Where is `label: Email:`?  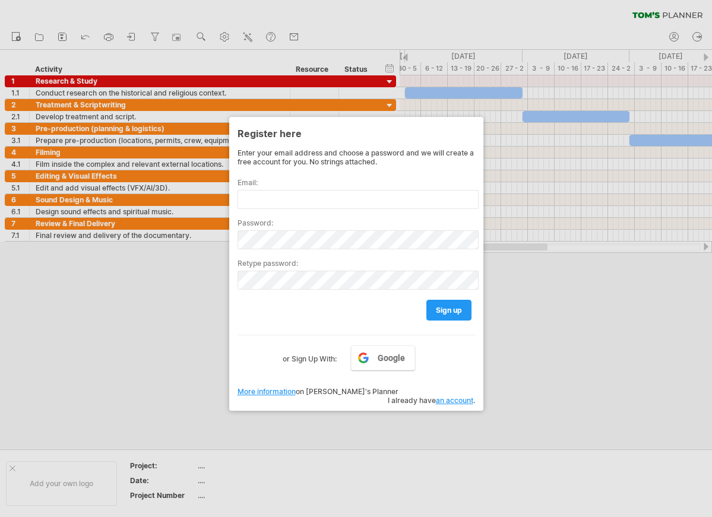
label: Email: is located at coordinates (356, 182).